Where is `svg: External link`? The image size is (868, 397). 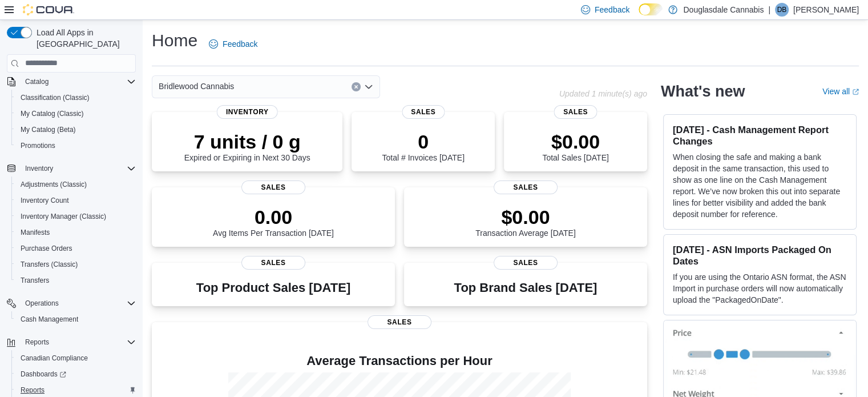 svg: External link is located at coordinates (856, 92).